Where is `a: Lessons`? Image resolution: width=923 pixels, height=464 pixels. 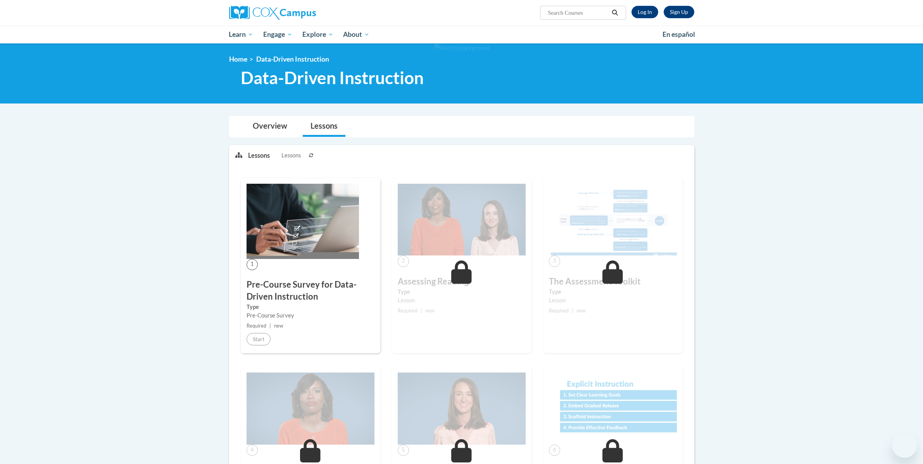 a: Lessons is located at coordinates (324, 126).